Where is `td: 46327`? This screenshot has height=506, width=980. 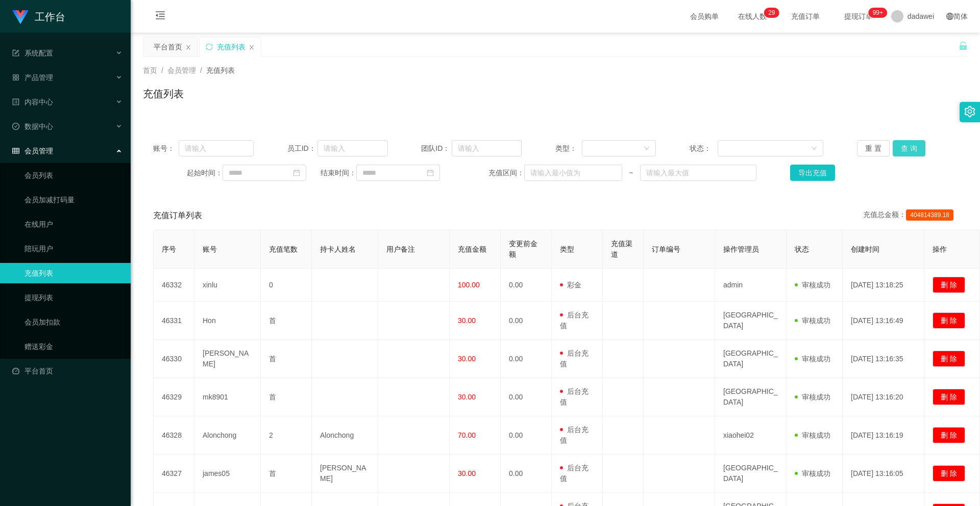
td: 46327 is located at coordinates (174, 474).